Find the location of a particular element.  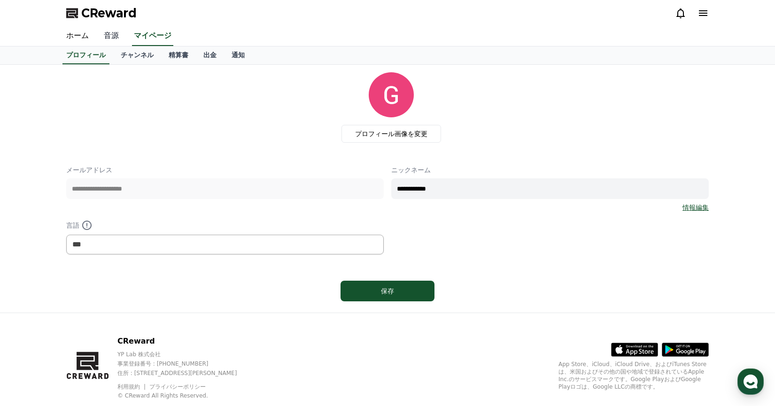

div: 保存 is located at coordinates (387, 291).